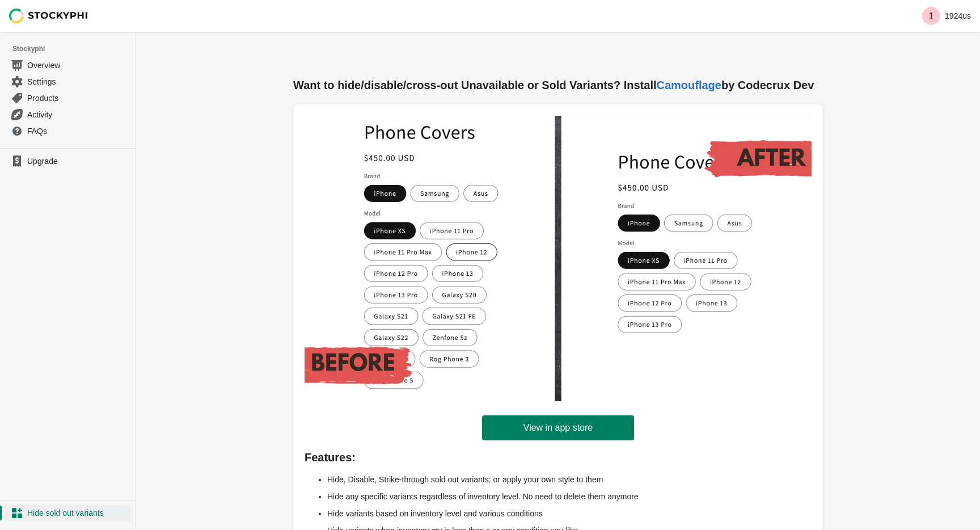  What do you see at coordinates (67, 513) in the screenshot?
I see `a: Hide sold out variants` at bounding box center [67, 513].